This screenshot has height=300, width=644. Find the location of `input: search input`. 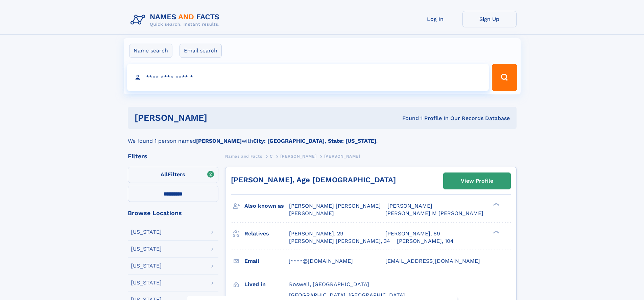

input: search input is located at coordinates (308, 77).